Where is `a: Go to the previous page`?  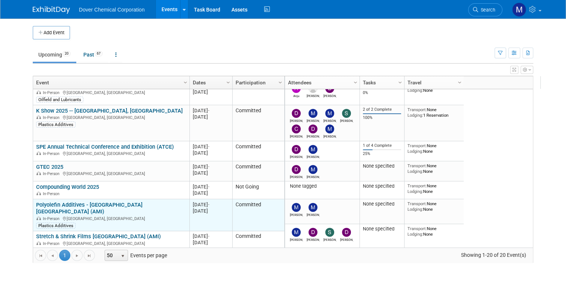 a: Go to the previous page is located at coordinates (52, 256).